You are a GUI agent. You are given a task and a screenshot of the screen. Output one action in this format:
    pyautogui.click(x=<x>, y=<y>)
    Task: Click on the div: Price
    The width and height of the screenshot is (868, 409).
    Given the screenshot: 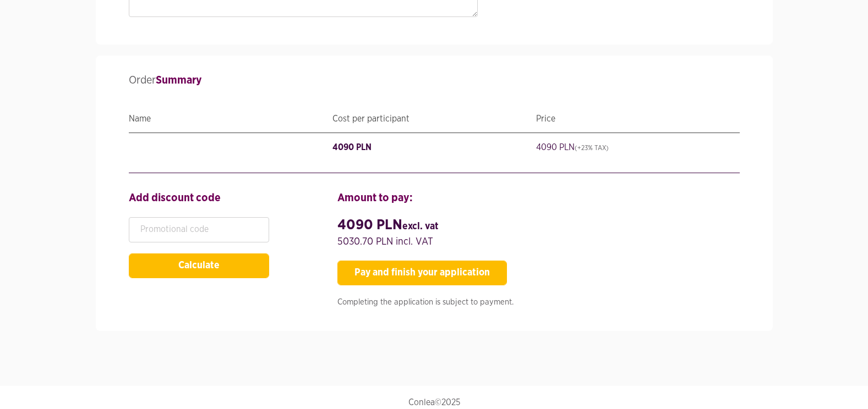 What is the action you would take?
    pyautogui.click(x=638, y=119)
    